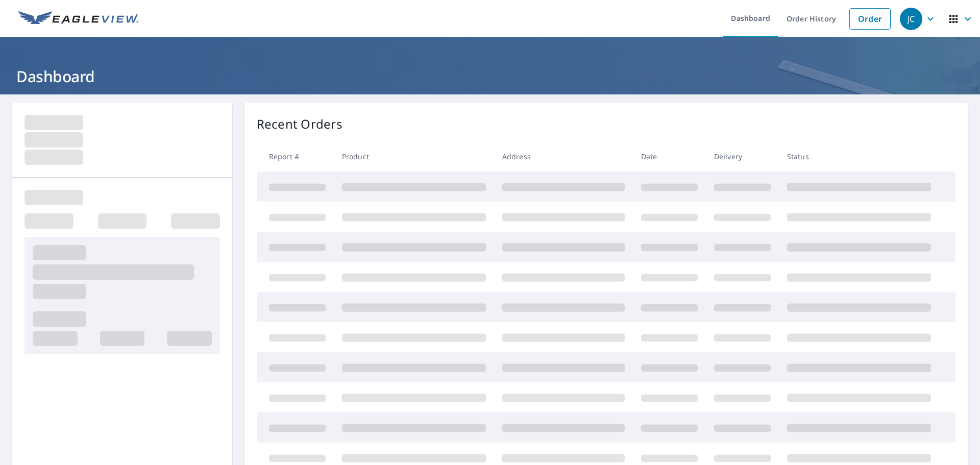 This screenshot has height=465, width=980. Describe the element at coordinates (295, 156) in the screenshot. I see `th: Report #` at that location.